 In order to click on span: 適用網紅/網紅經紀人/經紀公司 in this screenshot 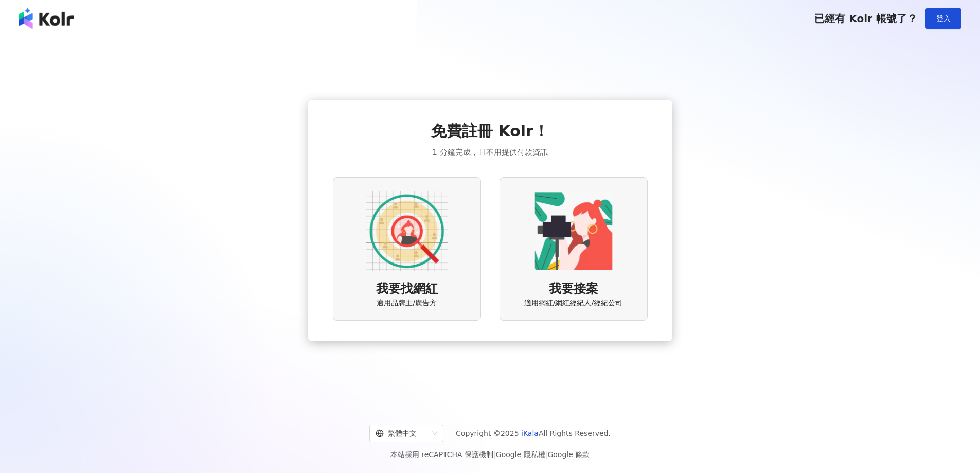, I will do `click(573, 303)`.